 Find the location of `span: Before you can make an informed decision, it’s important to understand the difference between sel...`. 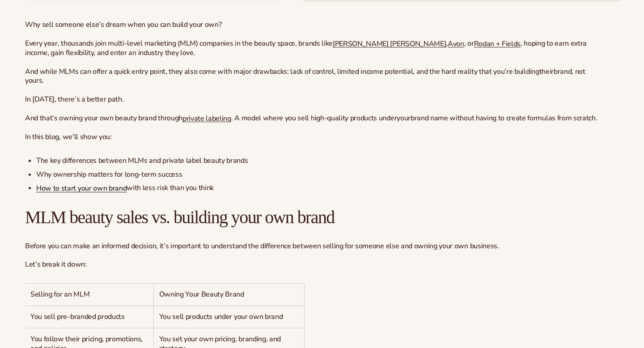

span: Before you can make an informed decision, it’s important to understand the difference between sel... is located at coordinates (262, 246).